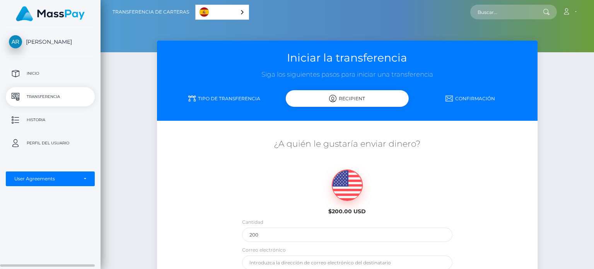 This screenshot has height=269, width=594. Describe the element at coordinates (470, 98) in the screenshot. I see `a: Confirmación` at that location.